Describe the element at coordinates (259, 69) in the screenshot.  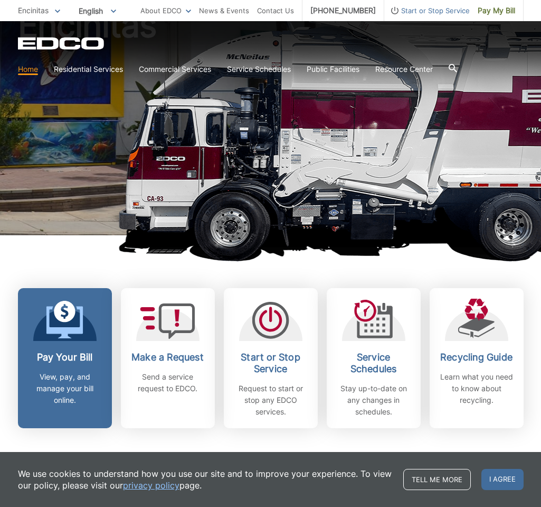
I see `a: Service Schedules` at that location.